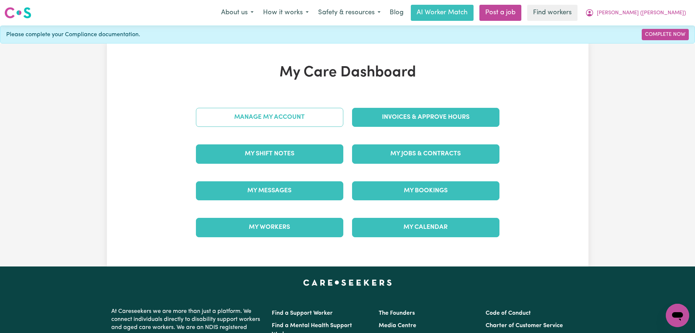  I want to click on a: Find a Support Worker, so click(302, 313).